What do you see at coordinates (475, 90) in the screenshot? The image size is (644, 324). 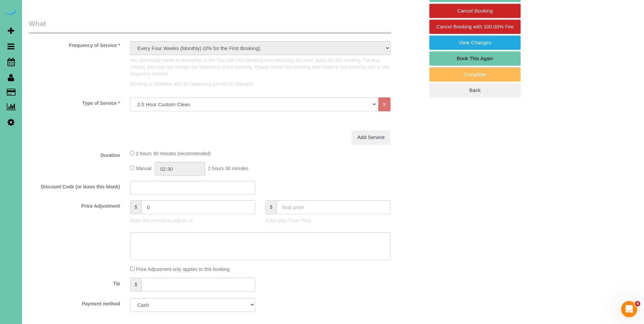 I see `a: Back` at bounding box center [475, 90].